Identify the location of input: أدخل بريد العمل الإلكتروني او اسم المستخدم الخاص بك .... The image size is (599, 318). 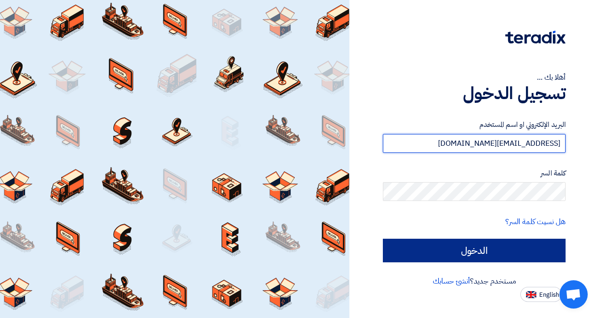
(475, 143).